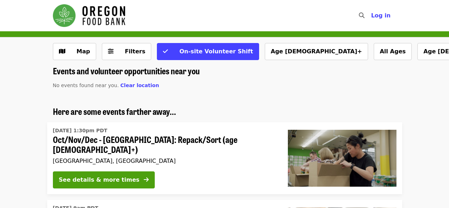 This screenshot has height=208, width=449. Describe the element at coordinates (114, 111) in the screenshot. I see `span: Here are some events farther away...` at that location.